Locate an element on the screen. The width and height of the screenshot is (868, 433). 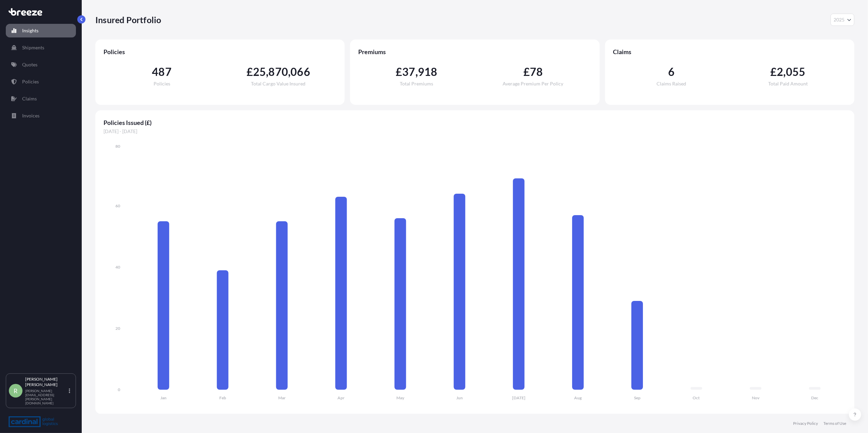
tspan: 40 is located at coordinates (118, 267).